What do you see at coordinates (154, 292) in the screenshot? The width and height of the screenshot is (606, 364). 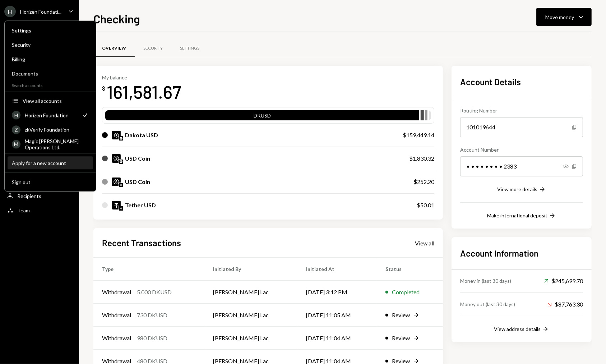 I see `div: 5,000 DKUSD` at bounding box center [154, 292].